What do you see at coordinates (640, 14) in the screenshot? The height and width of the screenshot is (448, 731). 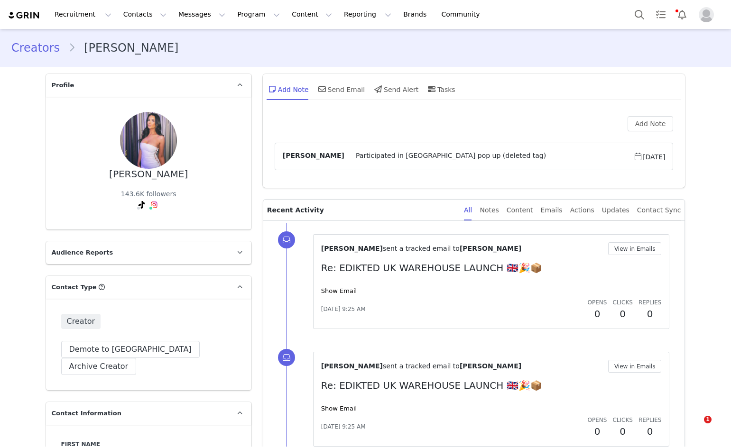 I see `button: Search` at bounding box center [640, 14].